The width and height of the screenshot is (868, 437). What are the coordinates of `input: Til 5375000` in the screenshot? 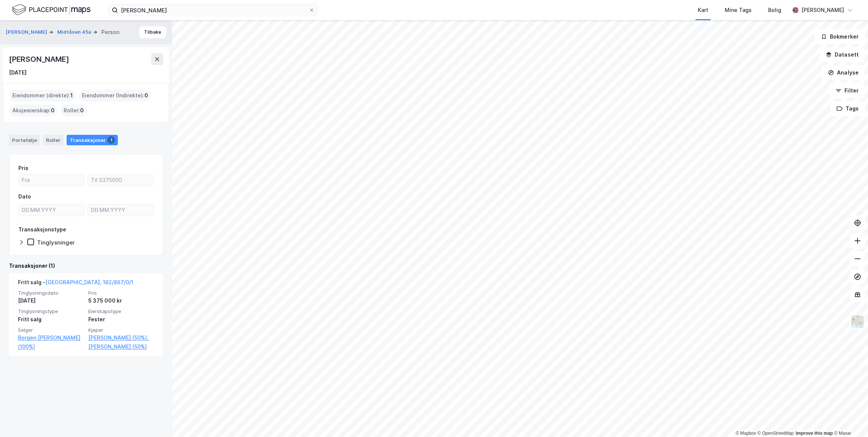 It's located at (120, 180).